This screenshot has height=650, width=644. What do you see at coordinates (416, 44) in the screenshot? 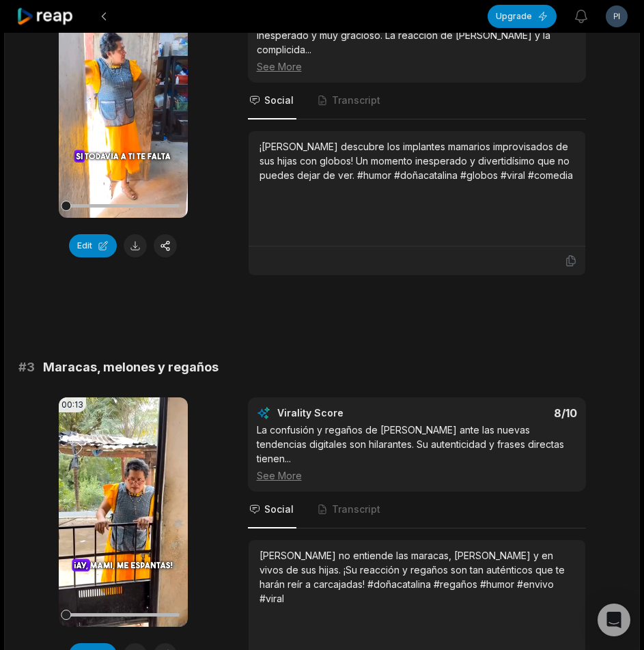
I see `div: El descubrimiento de los 'implantes' con globos es un momento inesperado y muy gracioso. La reacc...` at bounding box center [416, 44].